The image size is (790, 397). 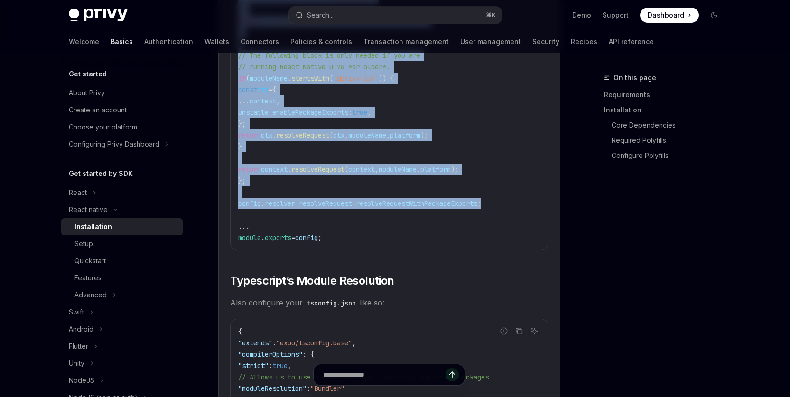 What do you see at coordinates (98, 15) in the screenshot?
I see `img: dark logo` at bounding box center [98, 15].